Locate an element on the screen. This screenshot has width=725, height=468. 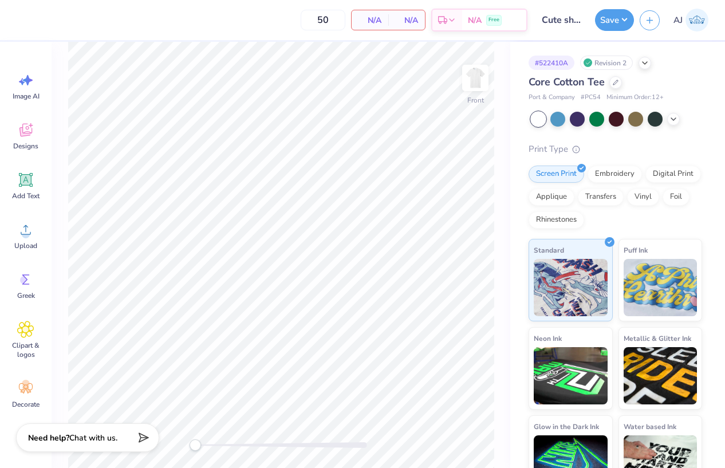
span: AJ is located at coordinates (678, 20).